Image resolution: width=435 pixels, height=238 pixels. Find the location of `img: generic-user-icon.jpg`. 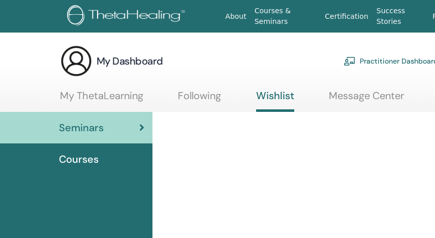

img: generic-user-icon.jpg is located at coordinates (76, 61).